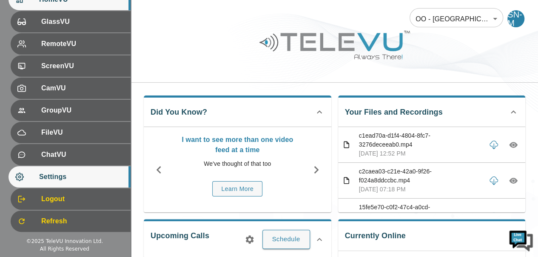 The image size is (538, 257). I want to click on span: CamVU, so click(83, 88).